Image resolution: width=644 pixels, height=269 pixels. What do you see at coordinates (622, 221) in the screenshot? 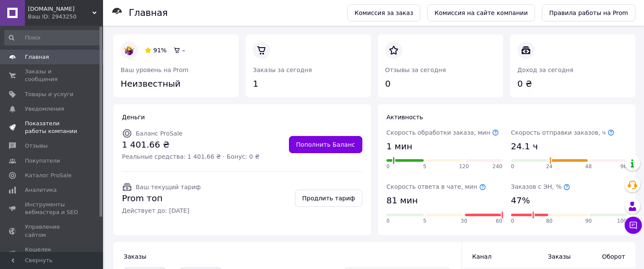
I see `span: 100` at bounding box center [622, 221].